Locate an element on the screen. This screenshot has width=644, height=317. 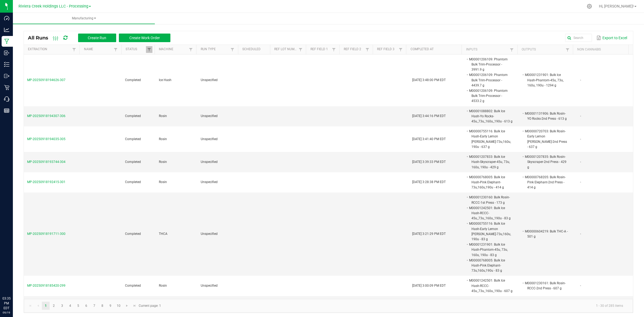
span: THCA is located at coordinates (163, 234).